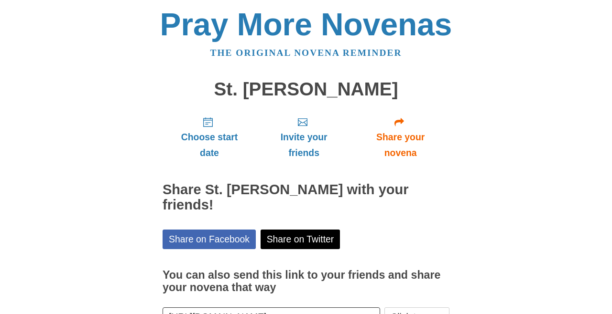 The image size is (612, 314). What do you see at coordinates (306, 24) in the screenshot?
I see `a: Pray More Novenas` at bounding box center [306, 24].